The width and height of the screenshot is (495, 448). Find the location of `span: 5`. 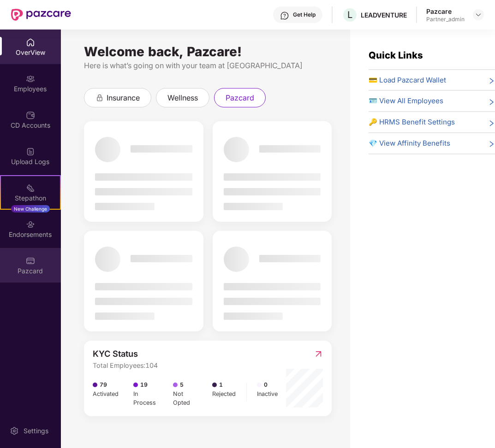

span: 5 is located at coordinates (182, 384).